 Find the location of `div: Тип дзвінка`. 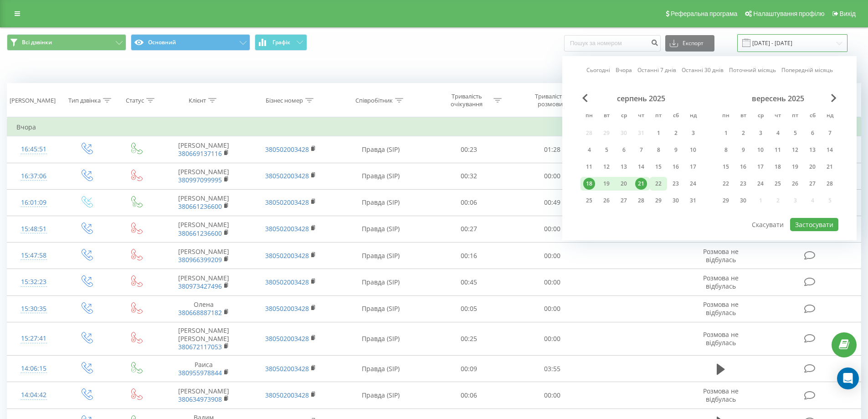

div: Тип дзвінка is located at coordinates (85, 101).